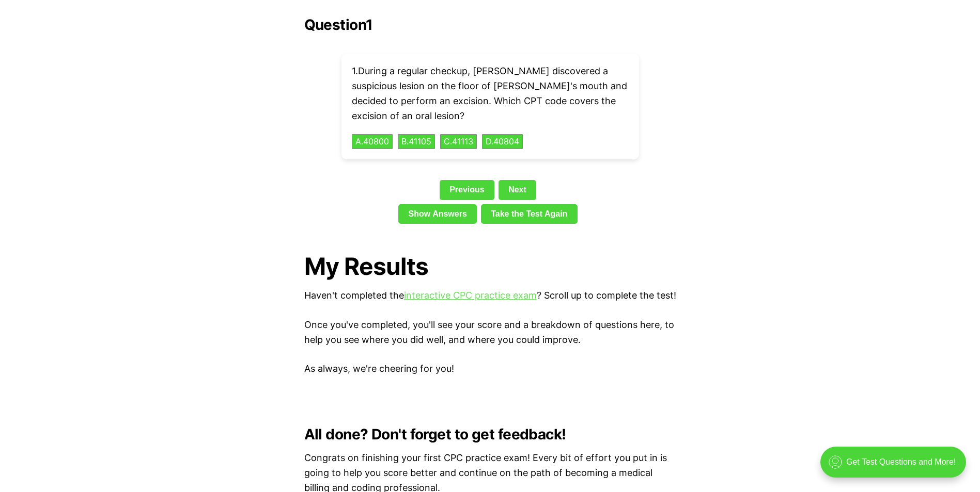 This screenshot has height=492, width=980. What do you see at coordinates (490, 434) in the screenshot?
I see `h2: All done? Don't forget to get feedback!` at bounding box center [490, 434].